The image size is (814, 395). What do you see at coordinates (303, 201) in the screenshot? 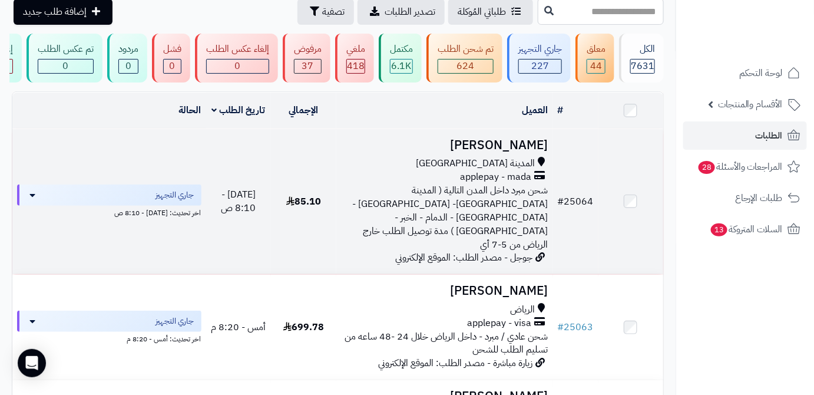
I see `span: 85.10` at bounding box center [303, 201].